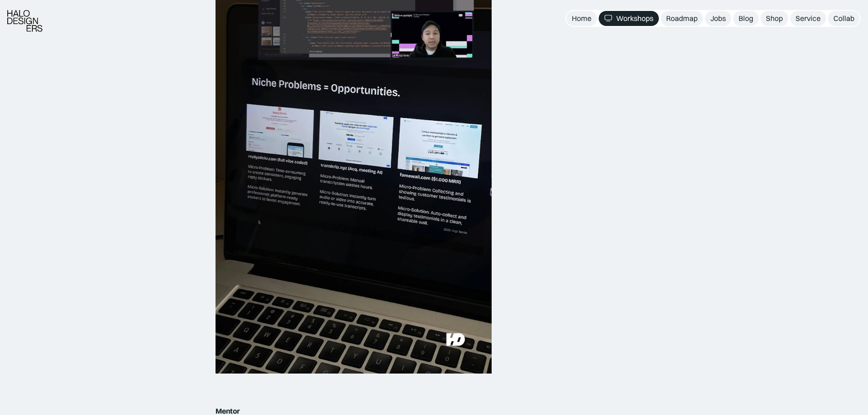 This screenshot has height=415, width=868. I want to click on div: Home, so click(581, 18).